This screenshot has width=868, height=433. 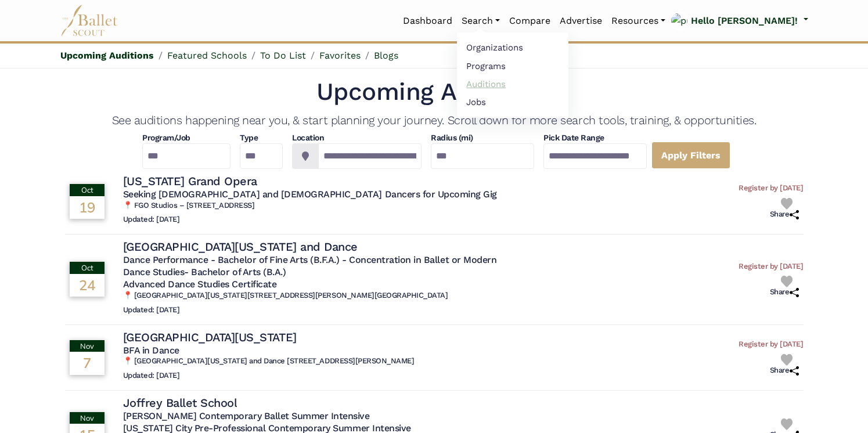 What do you see at coordinates (512, 66) in the screenshot?
I see `a: Programs` at bounding box center [512, 66].